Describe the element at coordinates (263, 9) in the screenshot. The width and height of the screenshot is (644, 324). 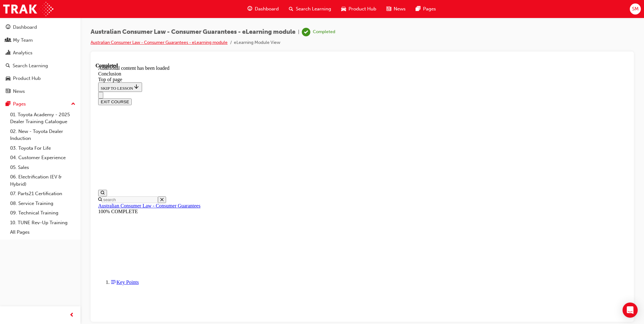
I see `a: guage-iconDashboard` at that location.